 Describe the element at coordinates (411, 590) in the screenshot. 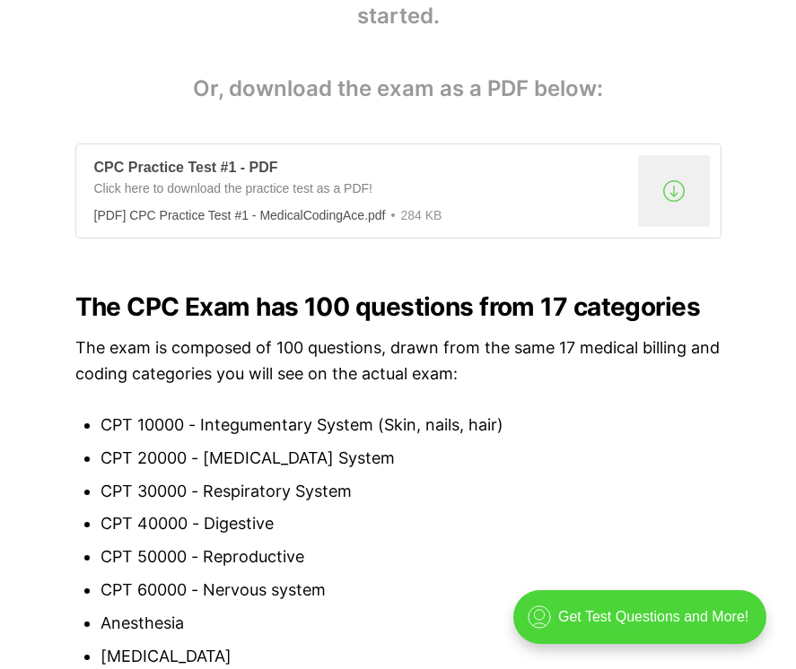

I see `li: CPT 60000 - Nervous system` at that location.